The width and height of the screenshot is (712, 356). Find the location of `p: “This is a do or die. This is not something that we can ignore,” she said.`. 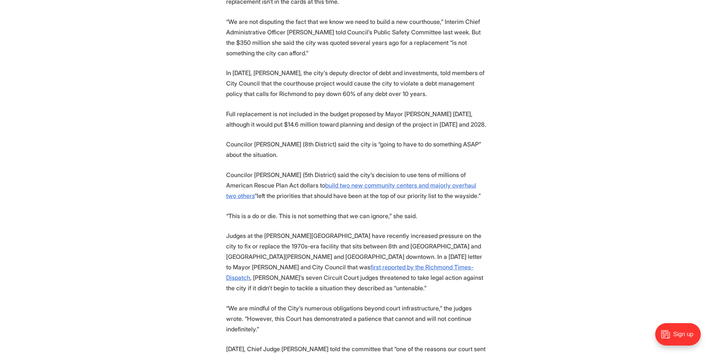

p: “This is a do or die. This is not something that we can ignore,” she said. is located at coordinates (356, 216).